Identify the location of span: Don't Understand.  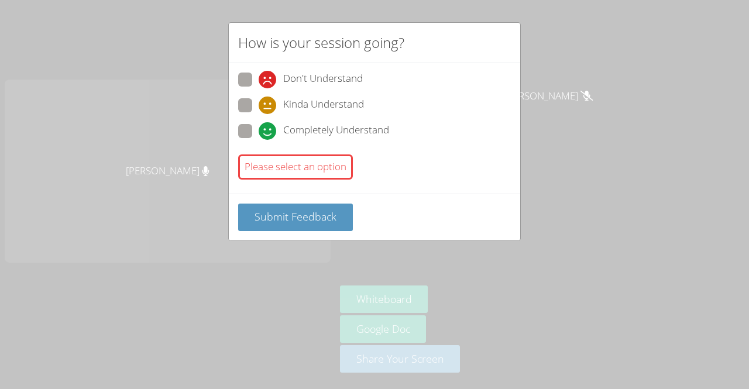
(323, 80).